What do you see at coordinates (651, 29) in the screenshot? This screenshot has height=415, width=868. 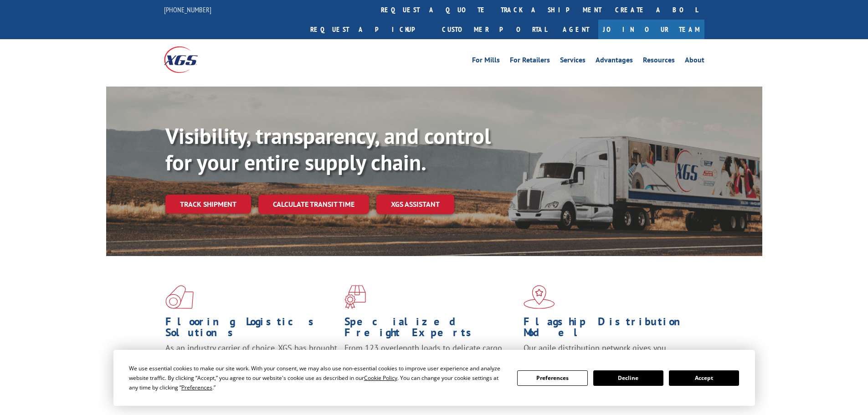 I see `a: Join Our Team` at bounding box center [651, 29].